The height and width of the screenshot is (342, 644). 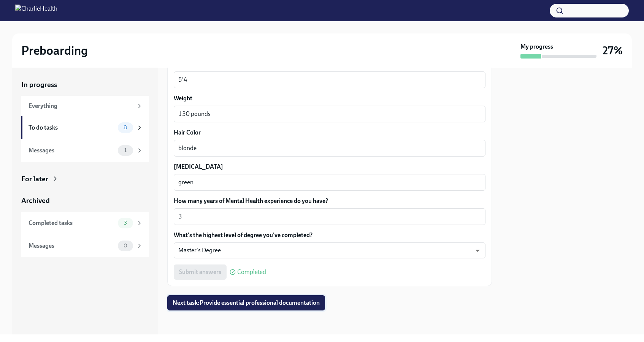 I want to click on a: Completed tasks3, so click(x=85, y=223).